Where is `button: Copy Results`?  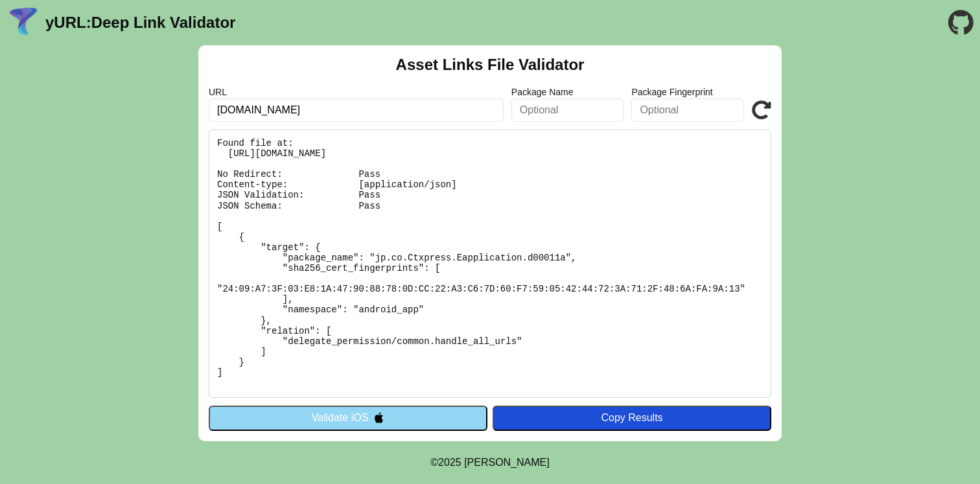
button: Copy Results is located at coordinates (631, 418).